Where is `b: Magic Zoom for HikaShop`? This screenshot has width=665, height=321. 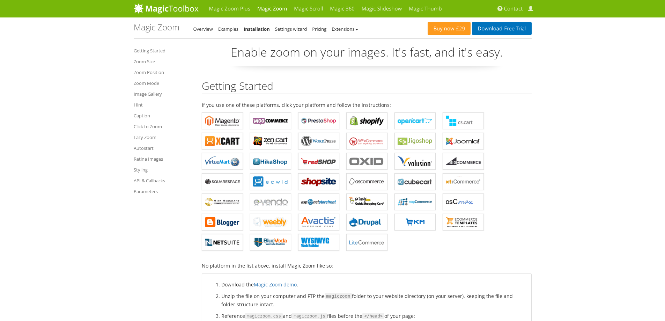 b: Magic Zoom for HikaShop is located at coordinates (271, 161).